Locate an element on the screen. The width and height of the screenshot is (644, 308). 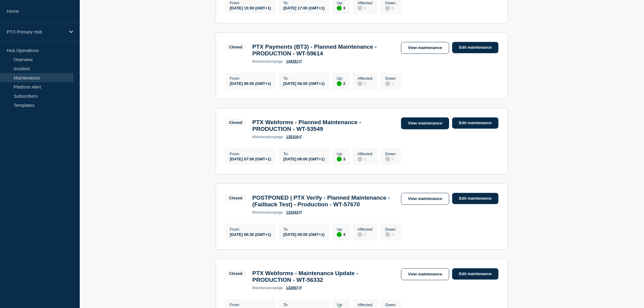
h3: PTX Webforms - Planned Maintenance - PRODUCTION - WT-53549 is located at coordinates (324, 126).